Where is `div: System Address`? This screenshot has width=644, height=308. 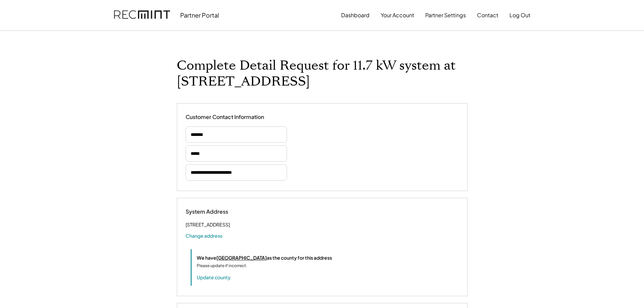
div: System Address is located at coordinates (219, 211).